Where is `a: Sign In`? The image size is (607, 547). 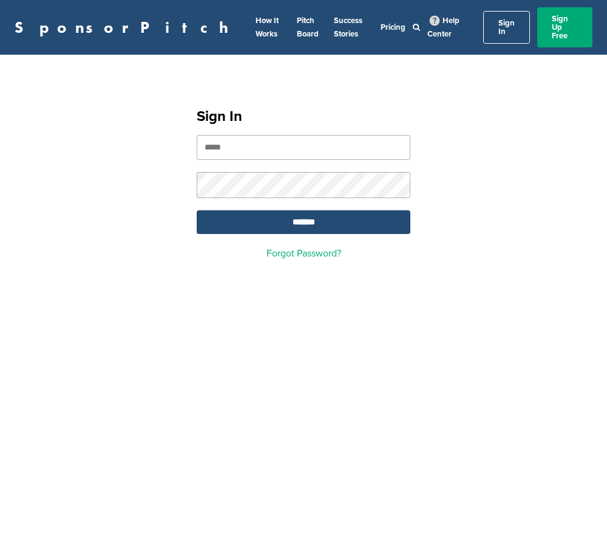
a: Sign In is located at coordinates (506, 27).